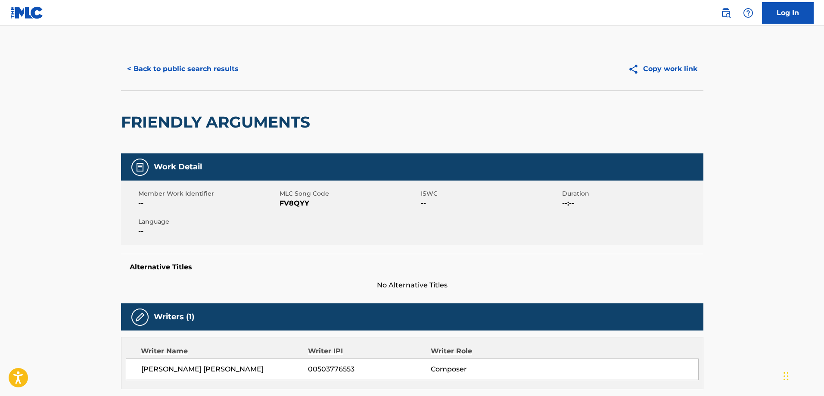 The height and width of the screenshot is (396, 824). What do you see at coordinates (178, 167) in the screenshot?
I see `h5: Work Detail` at bounding box center [178, 167].